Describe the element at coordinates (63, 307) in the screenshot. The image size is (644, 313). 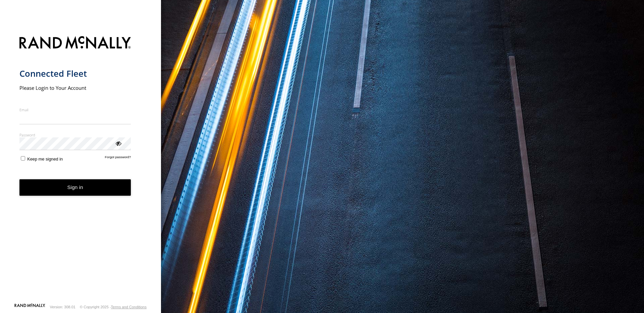
I see `div: Version: 308.01` at that location.